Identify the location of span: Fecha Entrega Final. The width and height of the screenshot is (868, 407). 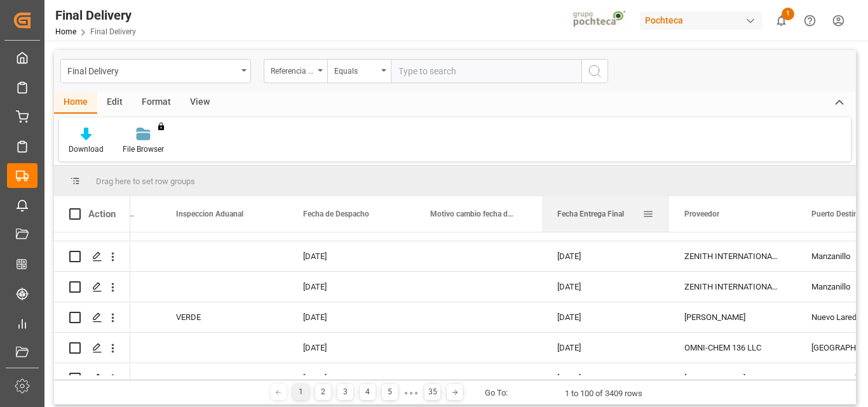
(590, 214).